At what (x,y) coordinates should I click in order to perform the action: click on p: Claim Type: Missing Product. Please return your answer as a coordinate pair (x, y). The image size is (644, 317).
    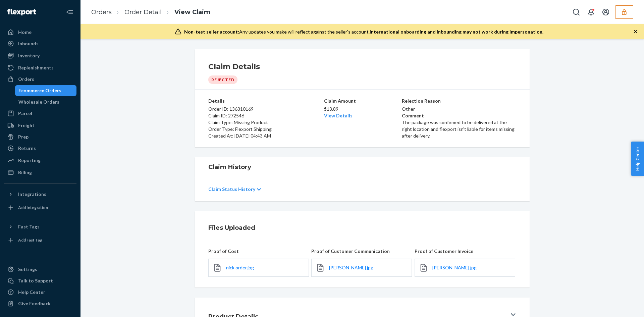
    Looking at the image, I should click on (265, 123).